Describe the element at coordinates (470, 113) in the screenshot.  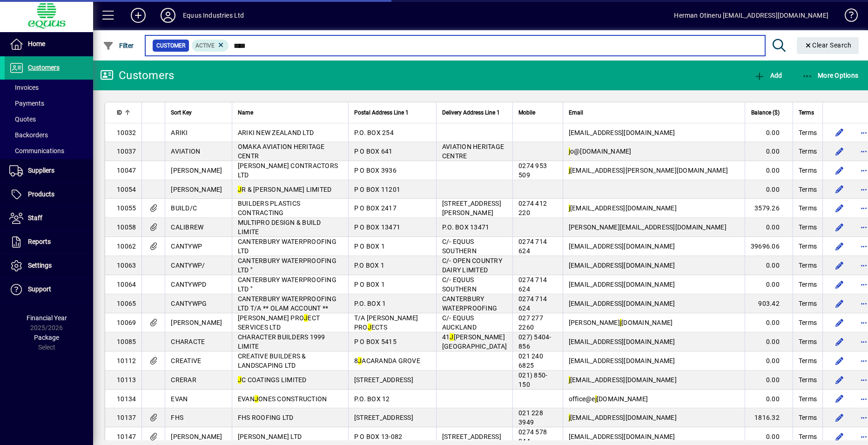
I see `span: Delivery Address Line 1` at that location.